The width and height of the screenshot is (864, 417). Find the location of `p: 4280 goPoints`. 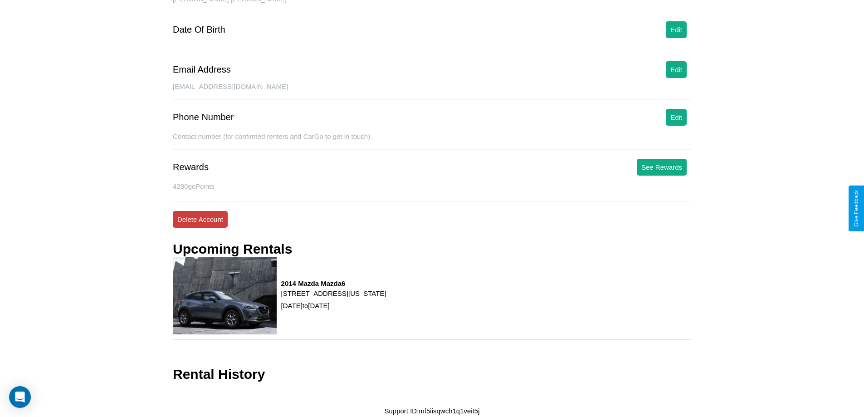

p: 4280 goPoints is located at coordinates (432, 186).